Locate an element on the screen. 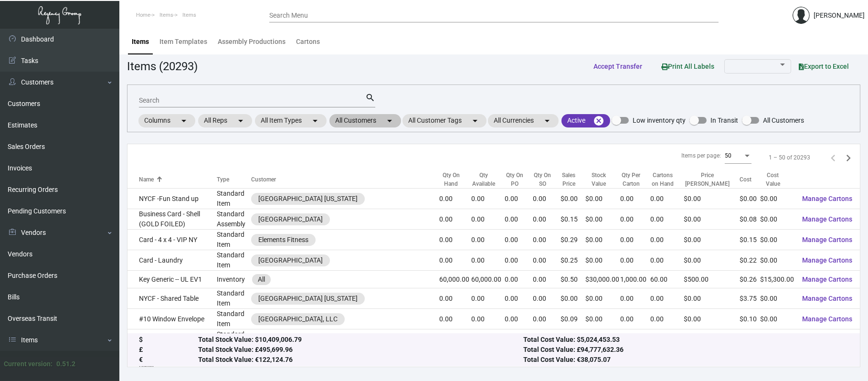 This screenshot has height=381, width=868. mat-chip: All Currencies is located at coordinates (523, 121).